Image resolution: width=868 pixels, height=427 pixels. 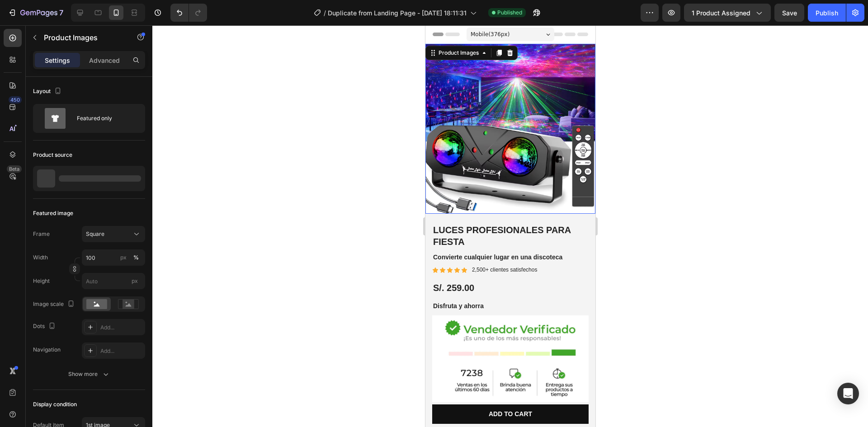 I want to click on span: Square, so click(x=95, y=234).